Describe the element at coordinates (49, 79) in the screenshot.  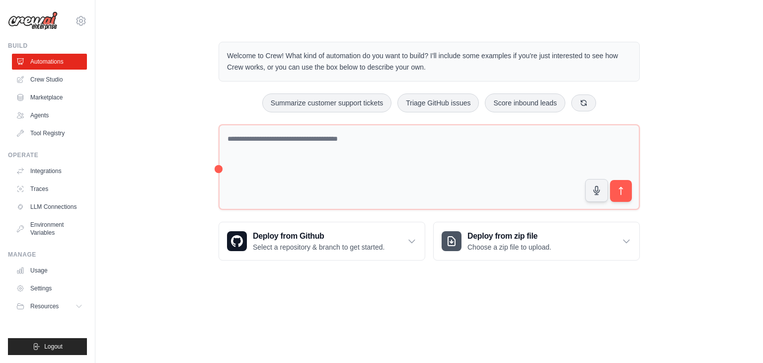
I see `a: Crew Studio` at that location.